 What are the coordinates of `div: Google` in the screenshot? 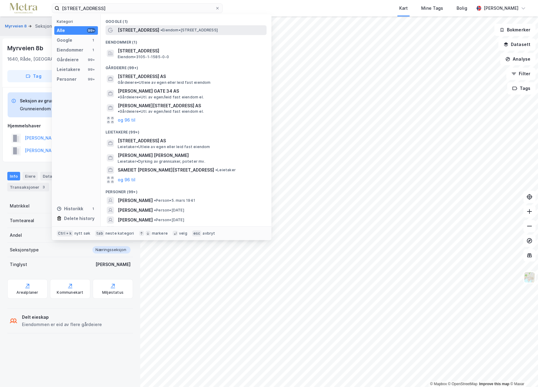 It's located at (64, 40).